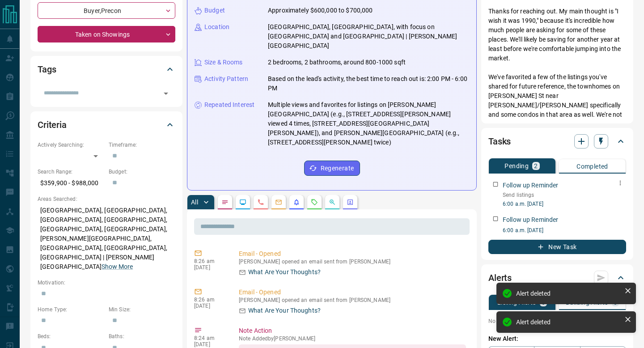 This screenshot has height=348, width=644. I want to click on svg: Emails, so click(279, 202).